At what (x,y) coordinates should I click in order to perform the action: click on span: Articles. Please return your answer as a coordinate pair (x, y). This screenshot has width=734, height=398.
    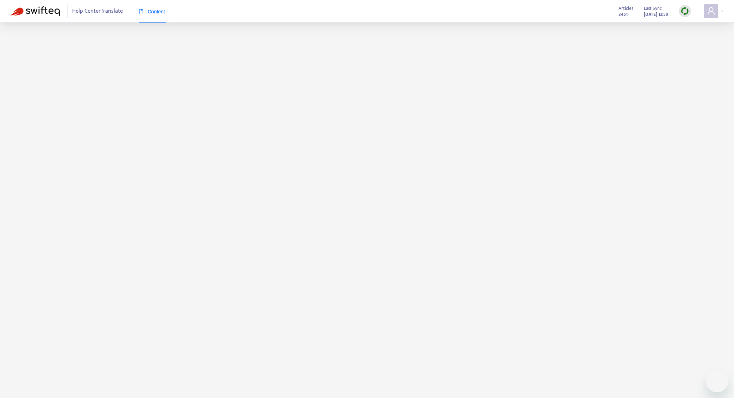
    Looking at the image, I should click on (626, 8).